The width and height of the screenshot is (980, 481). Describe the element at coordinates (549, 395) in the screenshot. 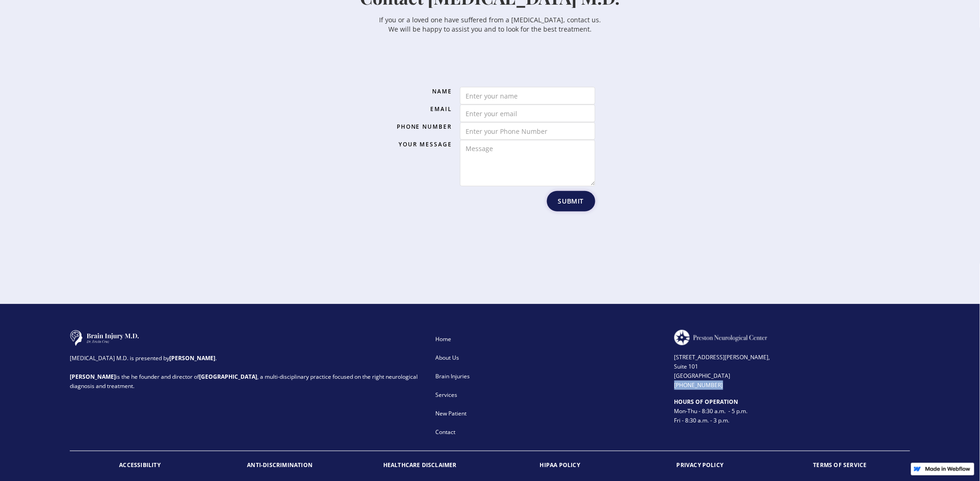

I see `div: Services` at that location.